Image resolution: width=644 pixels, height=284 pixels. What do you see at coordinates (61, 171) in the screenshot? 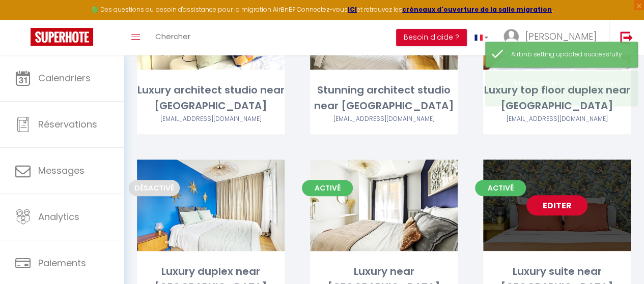
I see `span: Messages` at bounding box center [61, 171].